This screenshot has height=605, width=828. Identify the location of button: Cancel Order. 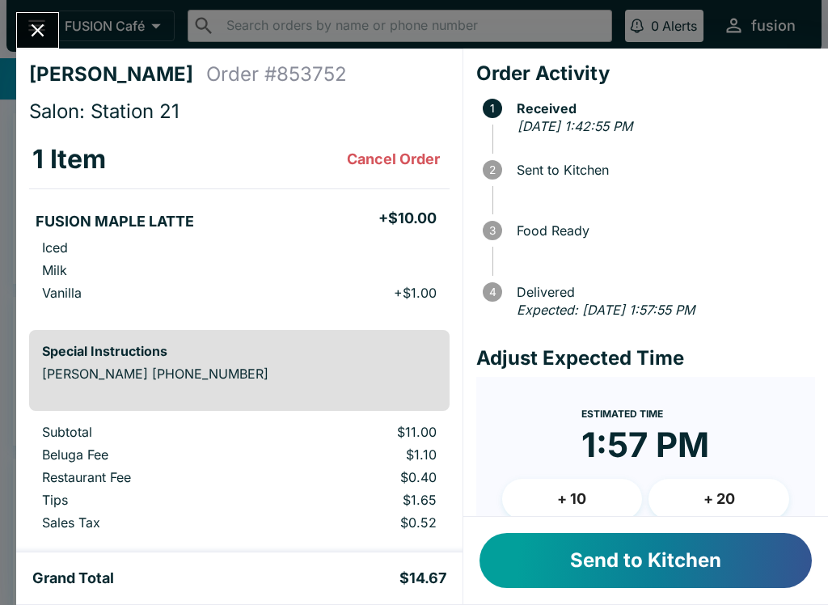
(393, 159).